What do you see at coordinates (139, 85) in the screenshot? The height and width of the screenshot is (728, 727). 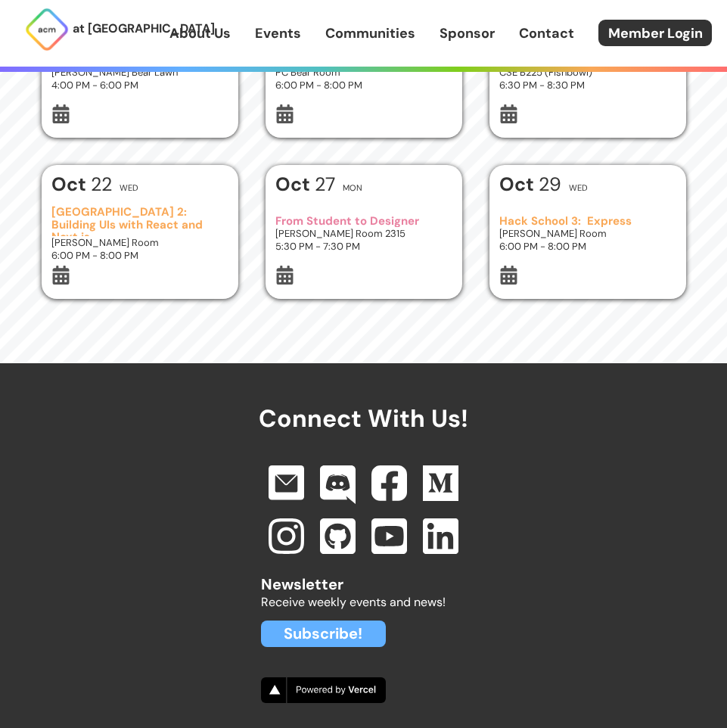 I see `h3: 4:00 PM - 6:00 PM` at bounding box center [139, 85].